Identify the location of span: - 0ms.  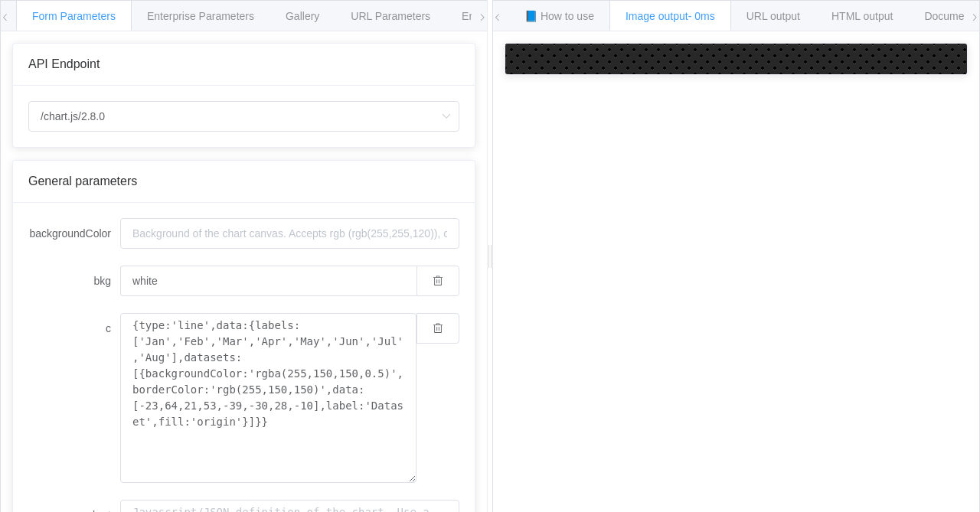
(702, 16).